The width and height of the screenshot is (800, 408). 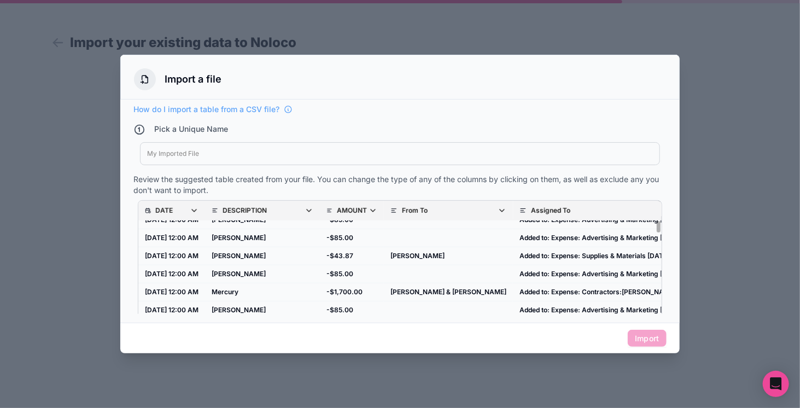 I want to click on p: Assigned To, so click(x=551, y=211).